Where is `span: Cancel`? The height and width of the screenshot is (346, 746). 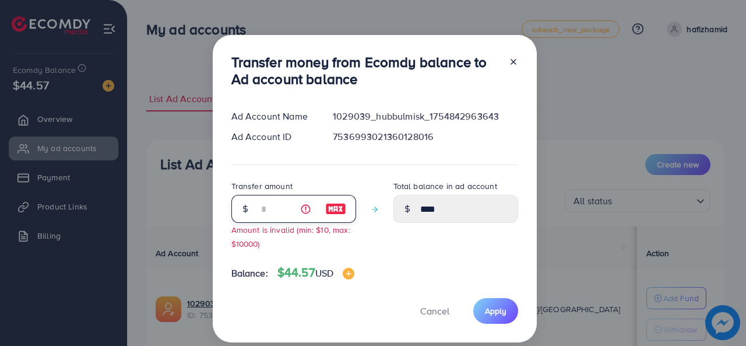 span: Cancel is located at coordinates (435, 311).